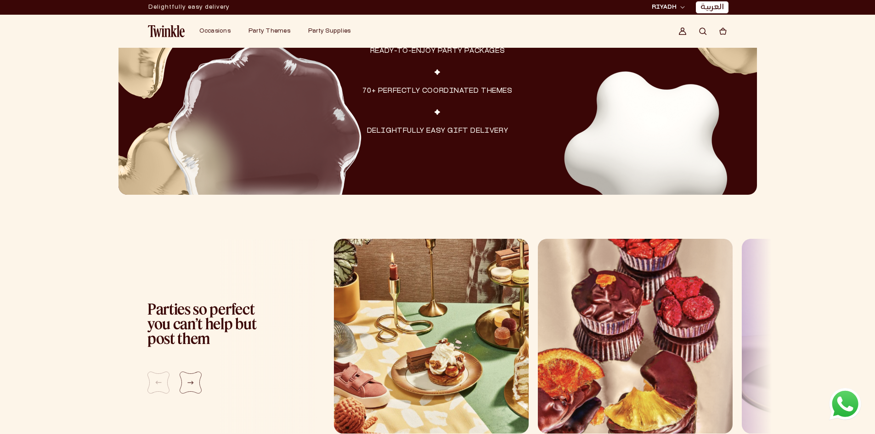 This screenshot has width=875, height=434. I want to click on a: Party Supplies, so click(329, 31).